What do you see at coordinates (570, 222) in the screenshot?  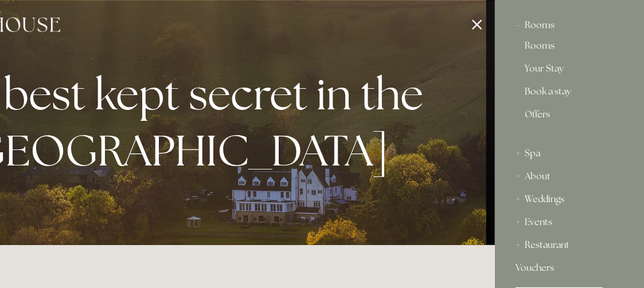 I see `div: Events` at bounding box center [570, 222].